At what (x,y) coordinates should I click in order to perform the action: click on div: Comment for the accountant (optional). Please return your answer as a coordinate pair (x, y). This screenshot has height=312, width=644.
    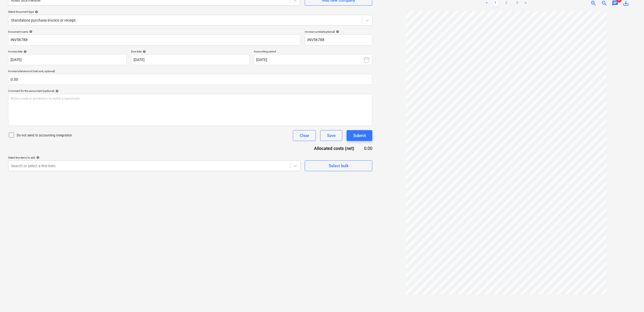
    Looking at the image, I should click on (190, 91).